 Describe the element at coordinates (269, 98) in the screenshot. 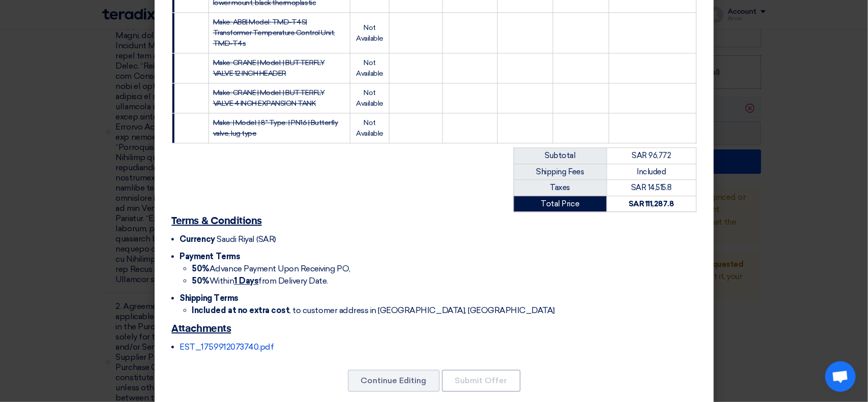

I see `strike: Make: CRANE | Model: | BUTTERFLY VALVE 4 INCH EXPANSION TANK` at that location.